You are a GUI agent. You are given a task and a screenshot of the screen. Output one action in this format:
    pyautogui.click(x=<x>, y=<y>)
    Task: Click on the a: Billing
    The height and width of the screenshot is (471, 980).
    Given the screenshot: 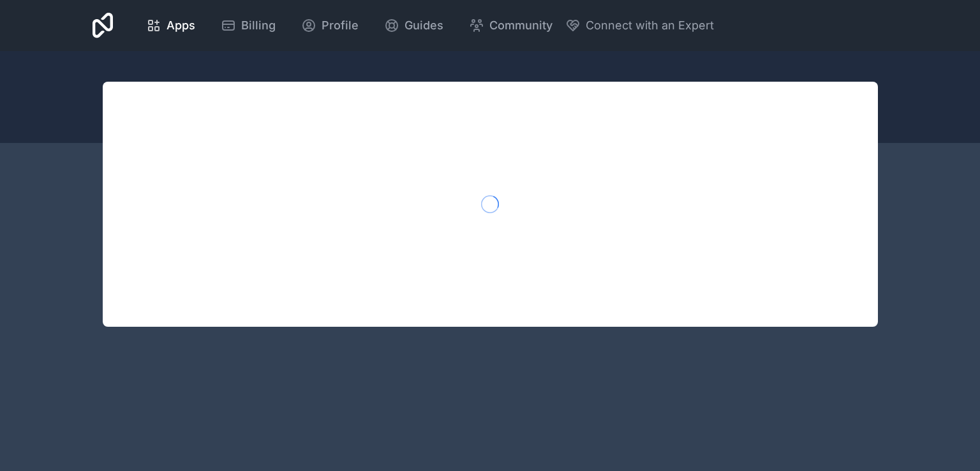 What is the action you would take?
    pyautogui.click(x=248, y=26)
    